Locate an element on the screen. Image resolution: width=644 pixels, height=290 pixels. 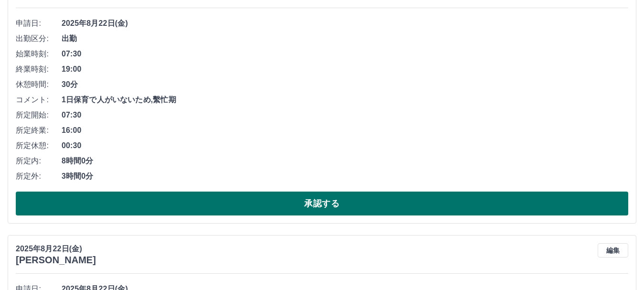
span: 所定開始: is located at coordinates (39, 115).